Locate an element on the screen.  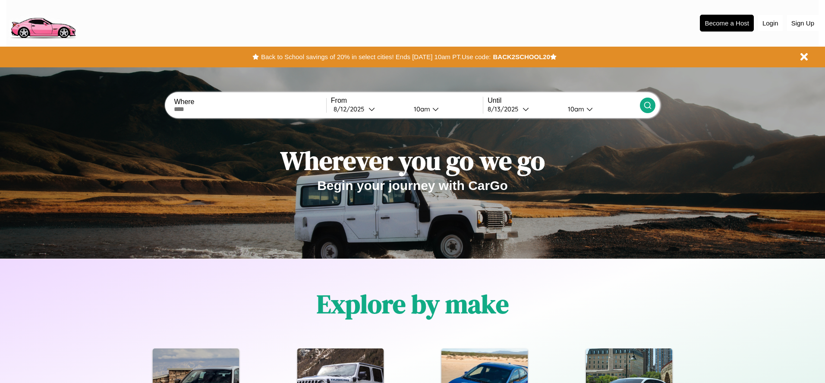
h1: Explore by make is located at coordinates (413, 304).